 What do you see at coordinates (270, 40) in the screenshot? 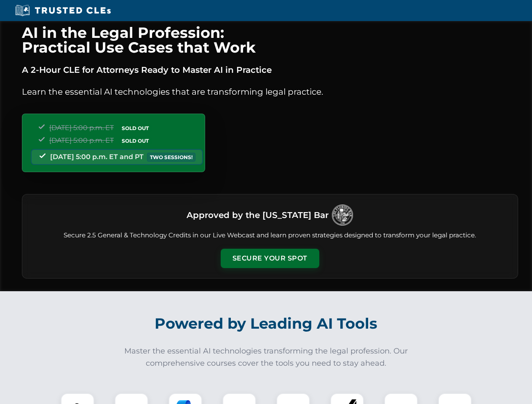
I see `h1: AI in the Legal Profession: Practical Use Cases that Work` at bounding box center [270, 40].